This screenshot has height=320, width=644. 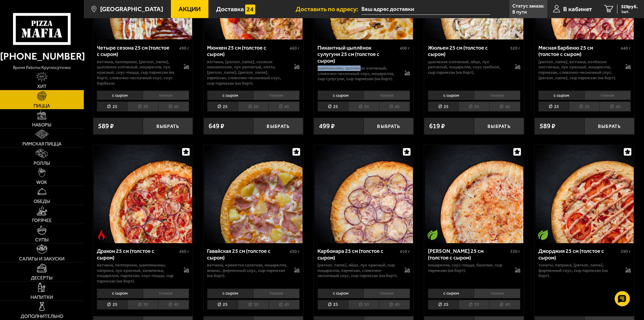 What do you see at coordinates (247, 254) in the screenshot?
I see `div: Гавайская 25 см (толстое с сыром)` at bounding box center [247, 254].